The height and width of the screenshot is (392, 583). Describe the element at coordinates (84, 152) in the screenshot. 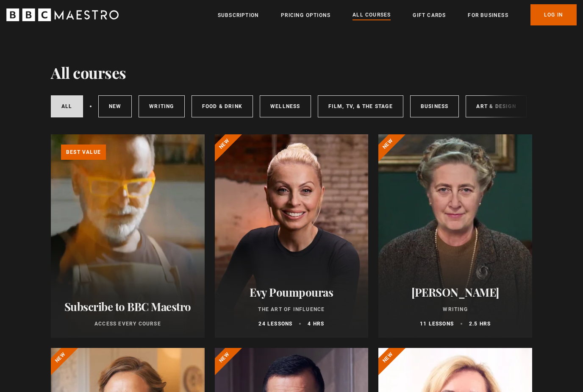

I see `p: Best value` at that location.